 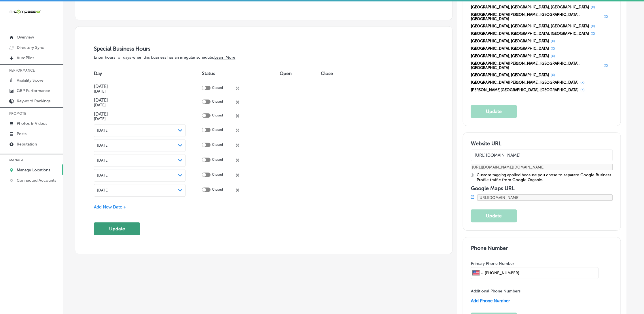 What do you see at coordinates (32, 123) in the screenshot?
I see `p: Photos & Videos` at bounding box center [32, 123].